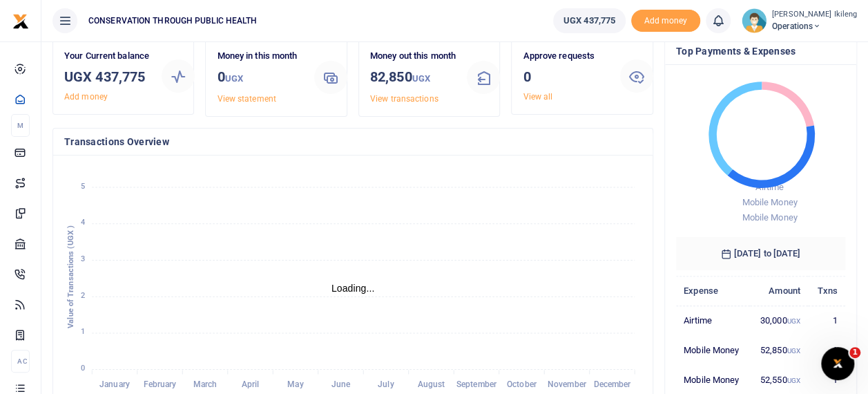 The image size is (868, 394). What do you see at coordinates (589, 21) in the screenshot?
I see `li: Wallet ballance` at bounding box center [589, 21].